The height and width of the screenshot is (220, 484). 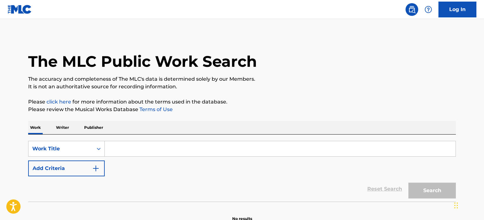 I want to click on p: Publisher, so click(x=94, y=127).